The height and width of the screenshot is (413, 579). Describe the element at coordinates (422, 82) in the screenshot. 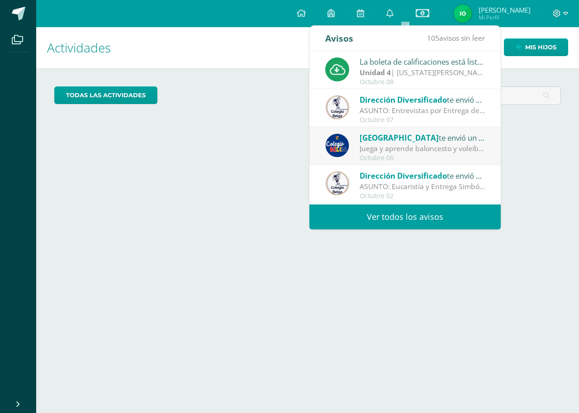

I see `div: Octubre 08` at that location.